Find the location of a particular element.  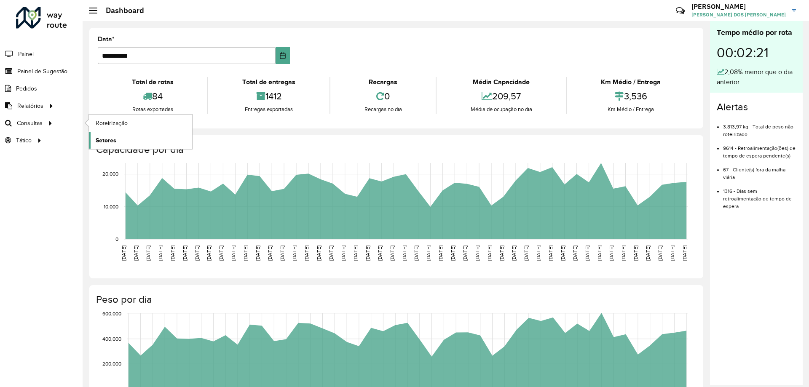

button: Choose Date is located at coordinates (283, 56).